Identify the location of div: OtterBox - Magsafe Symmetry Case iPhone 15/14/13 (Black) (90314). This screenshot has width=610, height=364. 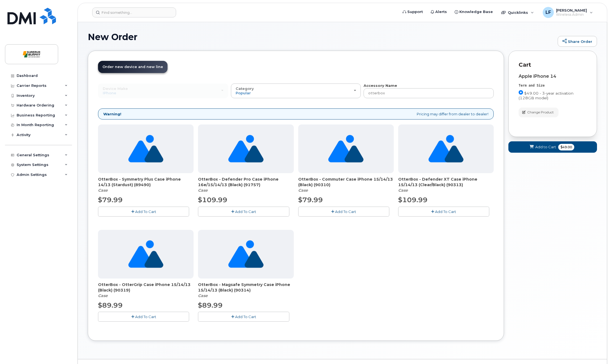
(246, 290).